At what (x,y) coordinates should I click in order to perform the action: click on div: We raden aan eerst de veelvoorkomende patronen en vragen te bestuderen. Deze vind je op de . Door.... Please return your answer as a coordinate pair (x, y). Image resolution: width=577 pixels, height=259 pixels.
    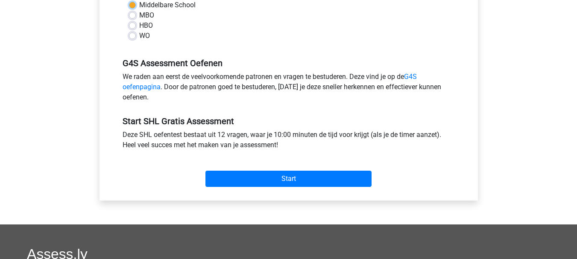
    Looking at the image, I should click on (289, 89).